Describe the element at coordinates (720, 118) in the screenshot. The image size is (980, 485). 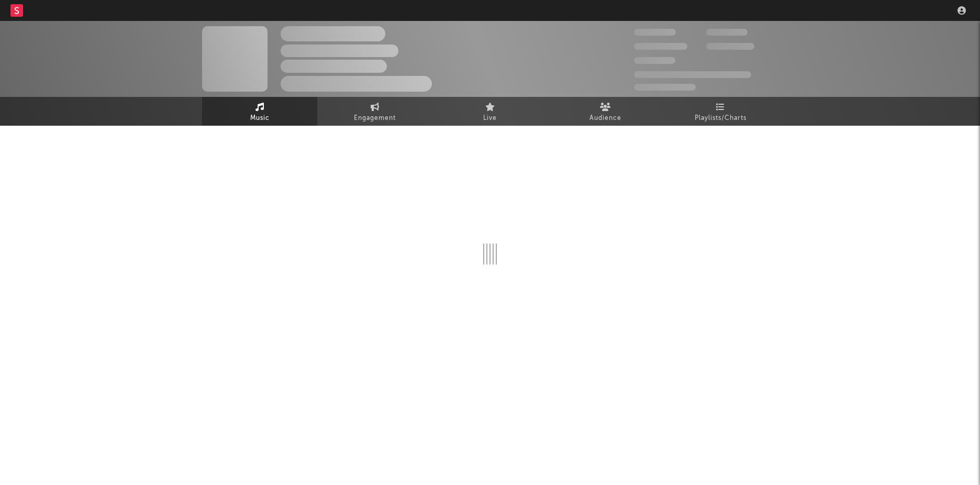
I see `span: Playlists/Charts` at that location.